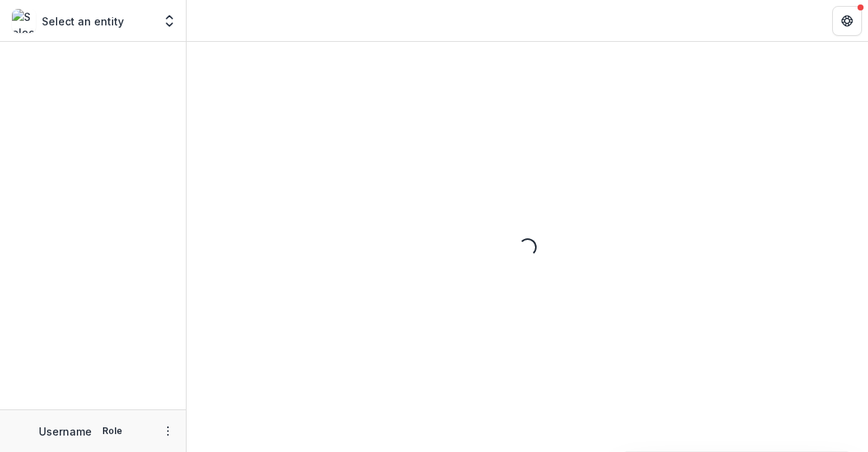 Image resolution: width=868 pixels, height=452 pixels. Describe the element at coordinates (65, 431) in the screenshot. I see `p: Username` at that location.